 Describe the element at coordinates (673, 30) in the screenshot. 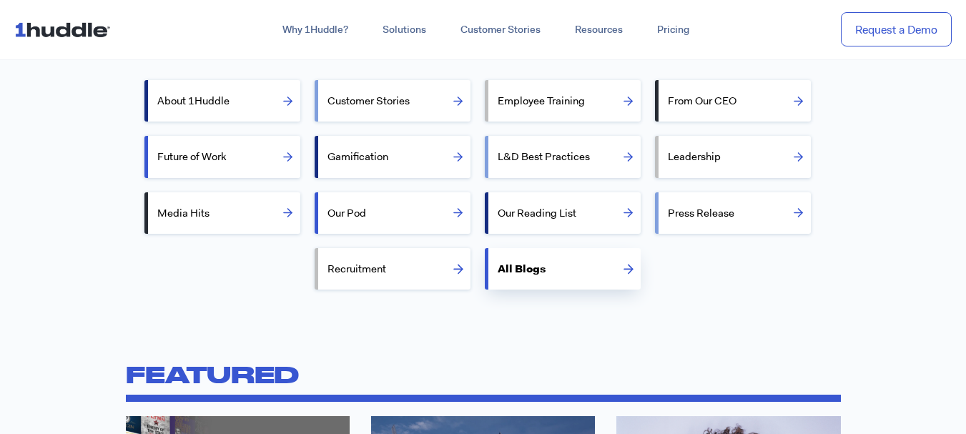

I see `a: Pricing` at that location.